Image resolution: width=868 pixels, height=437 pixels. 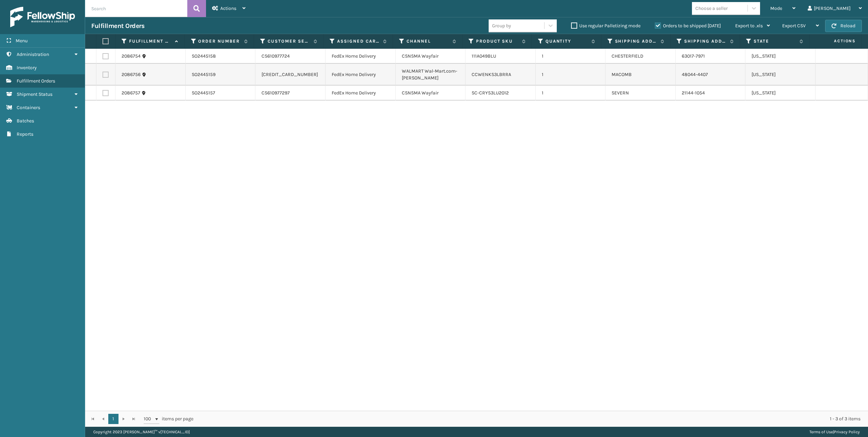 What do you see at coordinates (532, 418) in the screenshot?
I see `div: 1 - 3 of 3 items` at bounding box center [532, 418].